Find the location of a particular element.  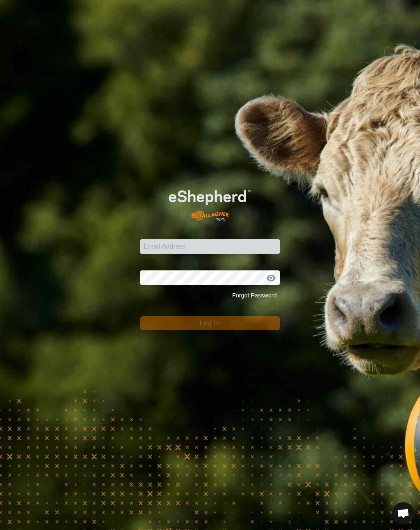

img: E-shepherd Logo is located at coordinates (210, 202).